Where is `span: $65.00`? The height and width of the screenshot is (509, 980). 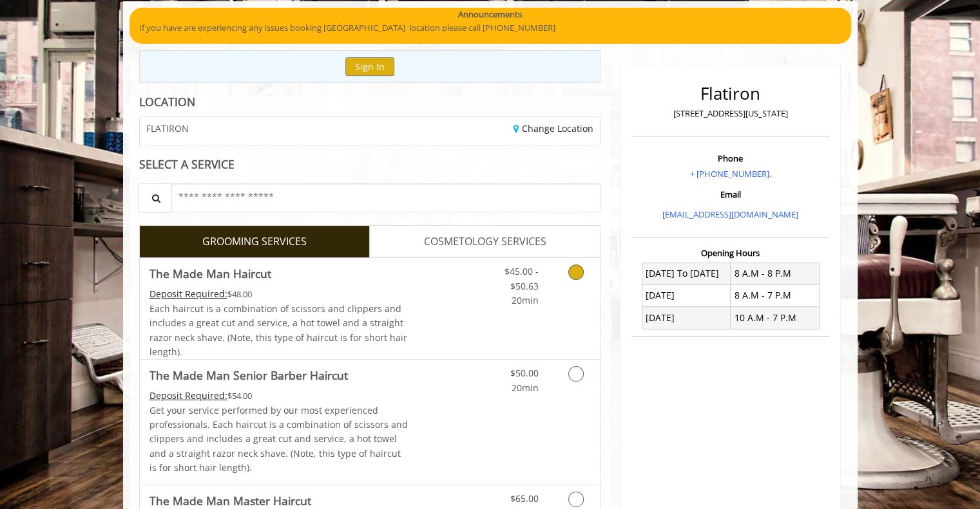 span: $65.00 is located at coordinates (523, 498).